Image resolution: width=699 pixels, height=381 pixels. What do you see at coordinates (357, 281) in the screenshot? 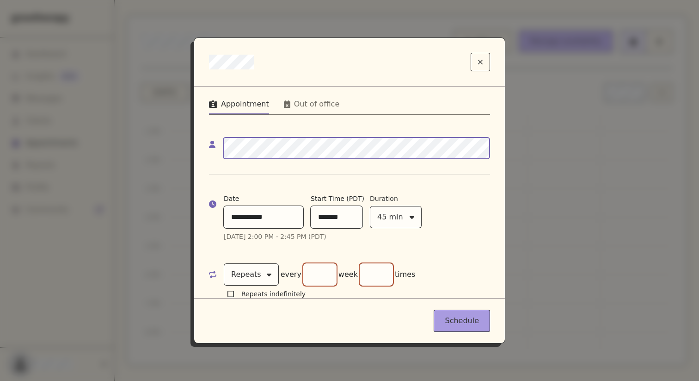
I see `div: Appointment Recurrence` at bounding box center [357, 281].